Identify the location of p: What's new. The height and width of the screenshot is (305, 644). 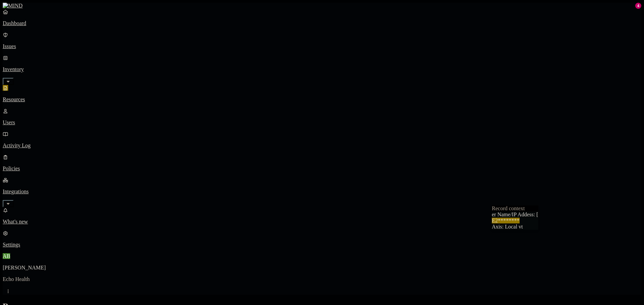
(322, 222).